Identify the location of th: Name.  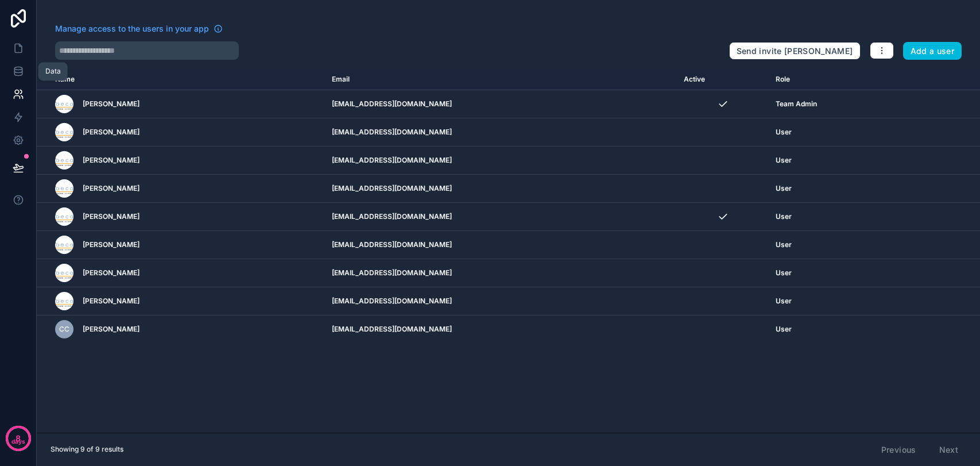
(181, 80).